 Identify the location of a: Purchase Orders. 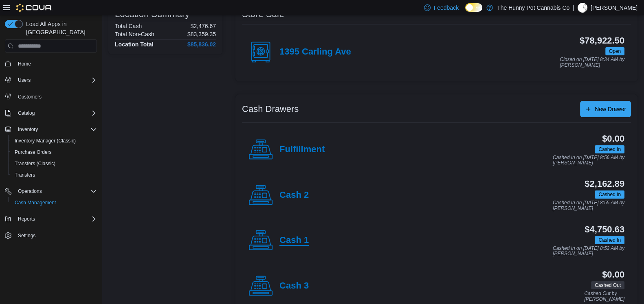
(33, 152).